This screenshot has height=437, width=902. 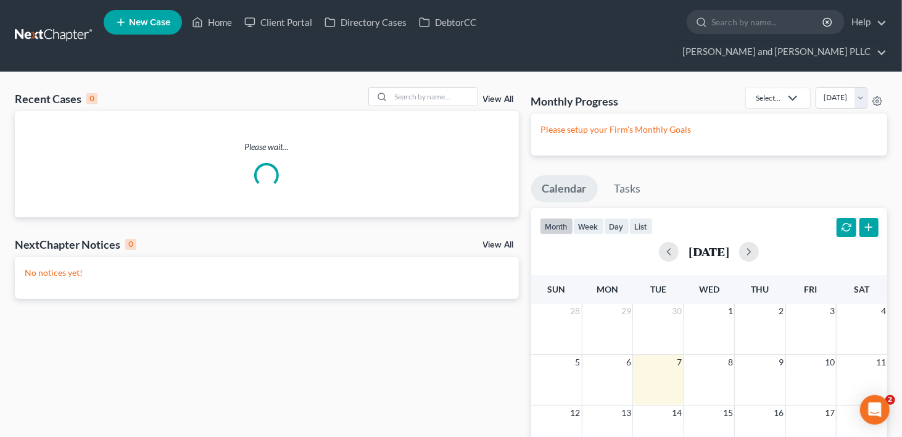 I want to click on span: 5, so click(x=578, y=362).